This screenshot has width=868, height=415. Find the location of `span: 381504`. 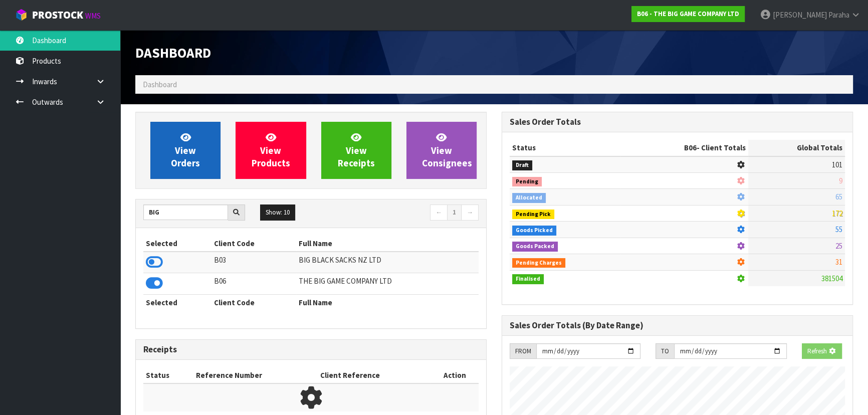

span: 381504 is located at coordinates (832, 278).